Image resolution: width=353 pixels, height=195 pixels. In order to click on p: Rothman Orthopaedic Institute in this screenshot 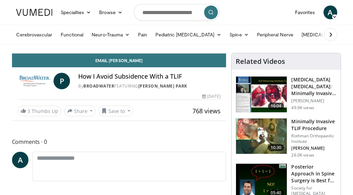, I will do `click(314, 139)`.